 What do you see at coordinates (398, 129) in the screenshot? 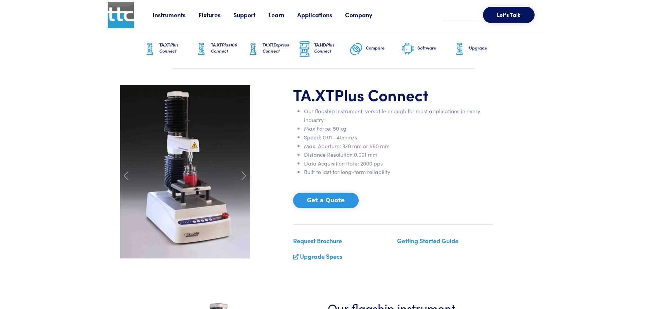
I see `li: Max Force: 50 kg` at bounding box center [398, 129].